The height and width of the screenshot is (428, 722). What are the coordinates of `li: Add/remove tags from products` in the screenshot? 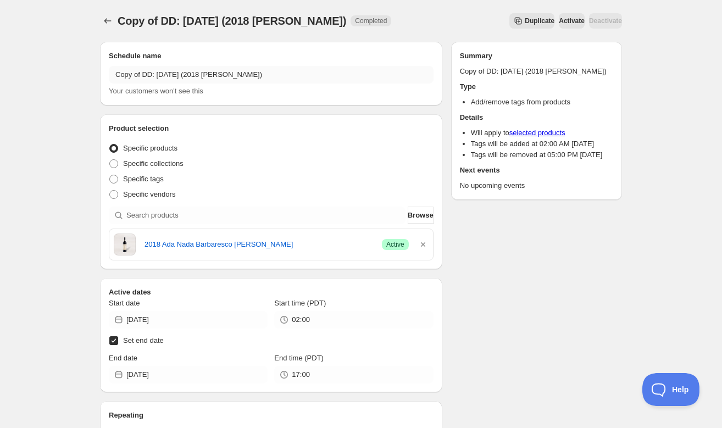 It's located at (542, 102).